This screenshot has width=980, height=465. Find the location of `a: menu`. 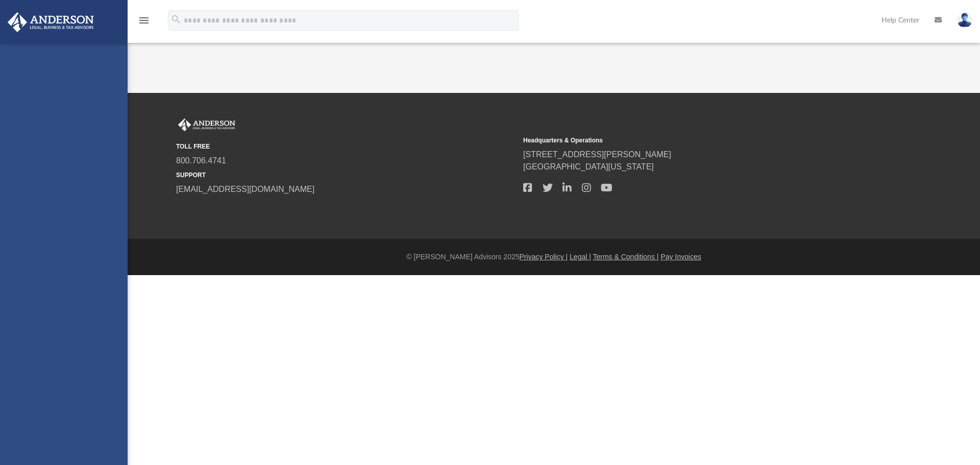

a: menu is located at coordinates (144, 23).